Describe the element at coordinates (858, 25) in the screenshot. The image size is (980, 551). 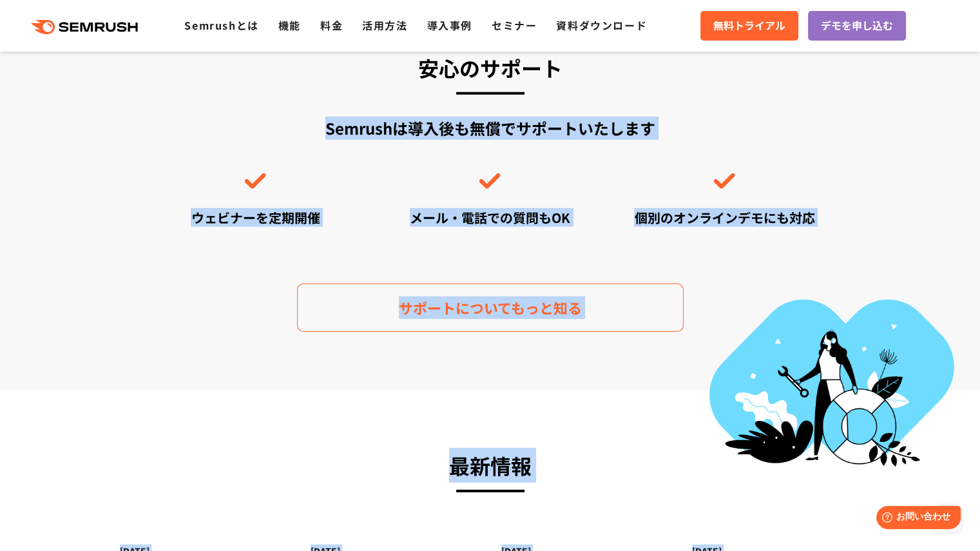
I see `span: デモを申し込む` at that location.